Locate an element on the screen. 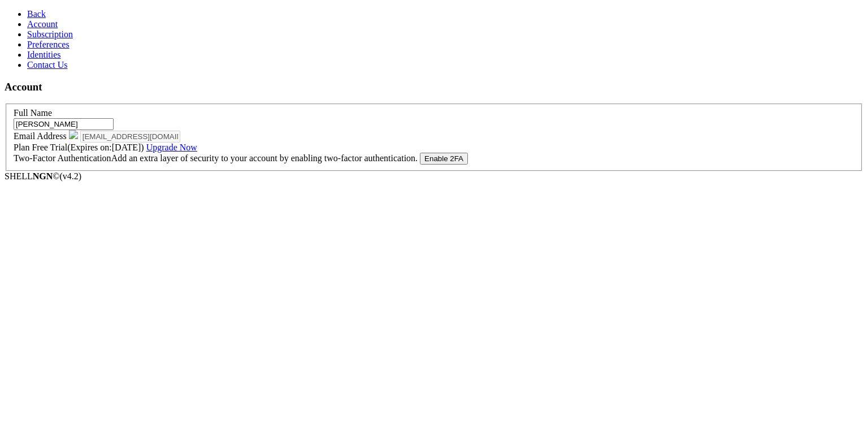 The height and width of the screenshot is (423, 868). span: Back is located at coordinates (36, 14).